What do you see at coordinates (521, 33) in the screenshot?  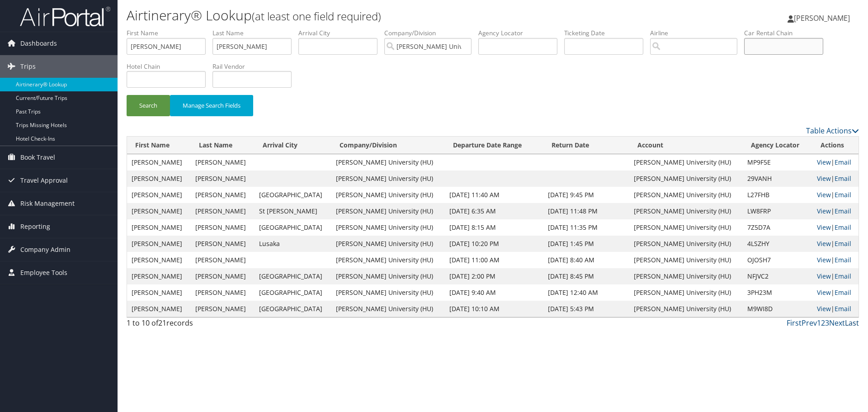 I see `label: Agency Locator` at bounding box center [521, 33].